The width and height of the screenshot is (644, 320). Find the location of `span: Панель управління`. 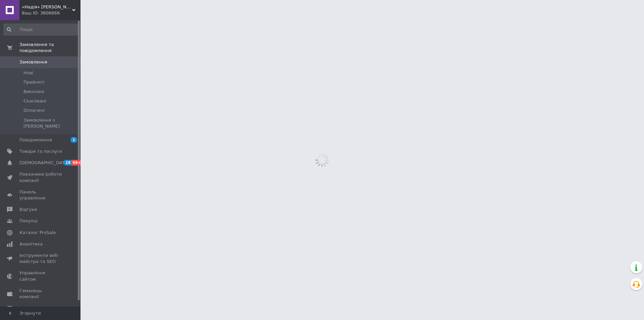

span: Панель управління is located at coordinates (41, 195).